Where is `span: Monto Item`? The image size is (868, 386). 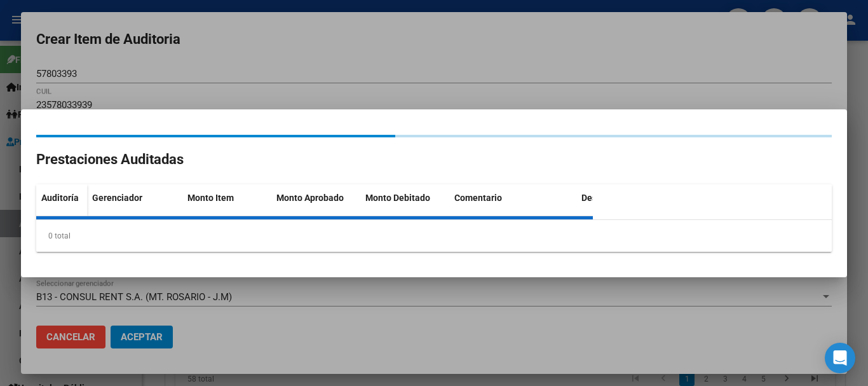 span: Monto Item is located at coordinates (210, 198).